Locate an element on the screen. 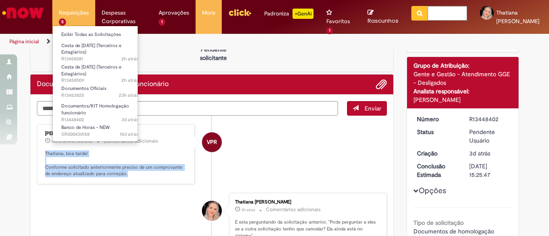 This screenshot has width=549, height=236. span: R13448402 is located at coordinates (100, 120).